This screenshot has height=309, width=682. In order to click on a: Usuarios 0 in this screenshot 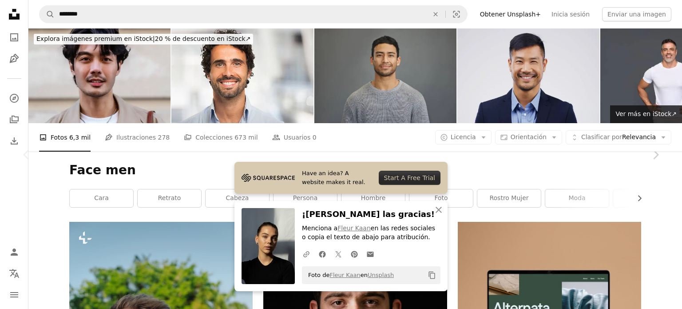, I will do `click(295, 137)`.